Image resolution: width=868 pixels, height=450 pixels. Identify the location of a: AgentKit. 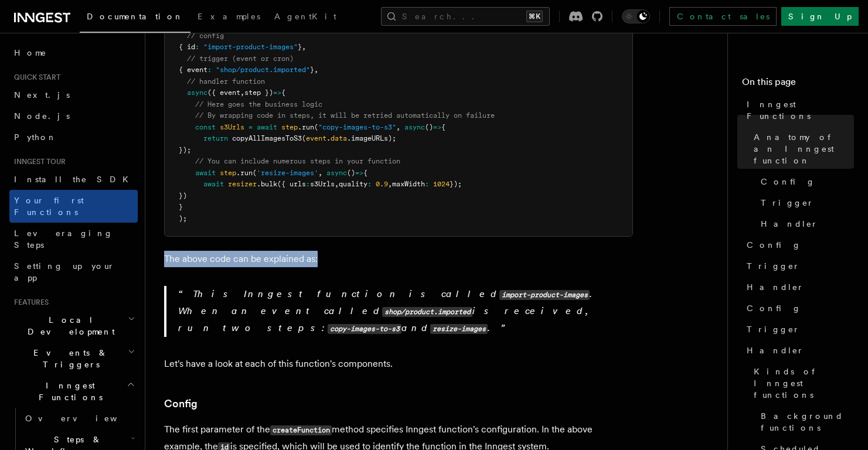
(306, 17).